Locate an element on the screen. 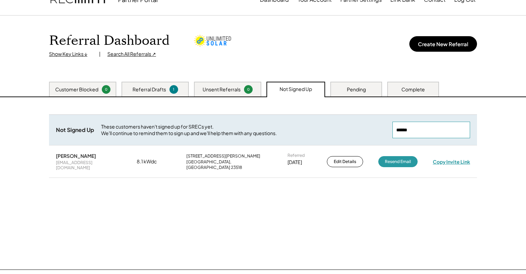 This screenshot has width=526, height=274. div: Copy Invite Link is located at coordinates (451, 162).